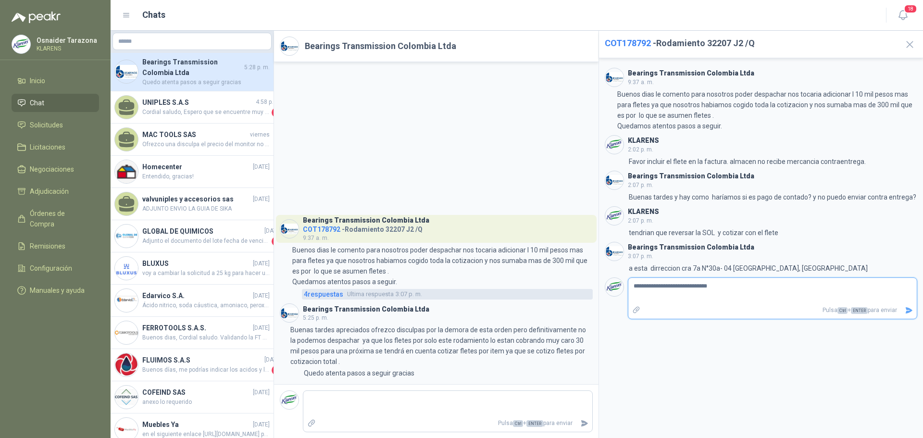 Image resolution: width=923 pixels, height=438 pixels. I want to click on span: 5:25 p. m., so click(316, 318).